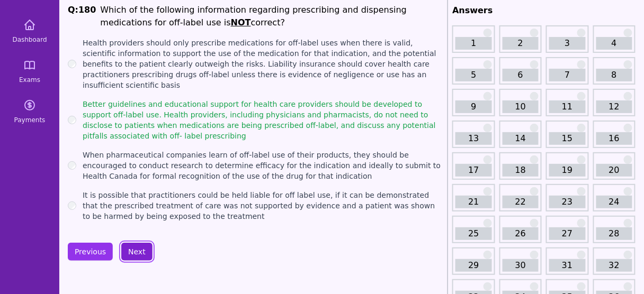  What do you see at coordinates (262, 166) in the screenshot?
I see `label: When pharmaceutical companies learn of off-label use of their products, they should be encouraged...` at bounding box center [262, 166].